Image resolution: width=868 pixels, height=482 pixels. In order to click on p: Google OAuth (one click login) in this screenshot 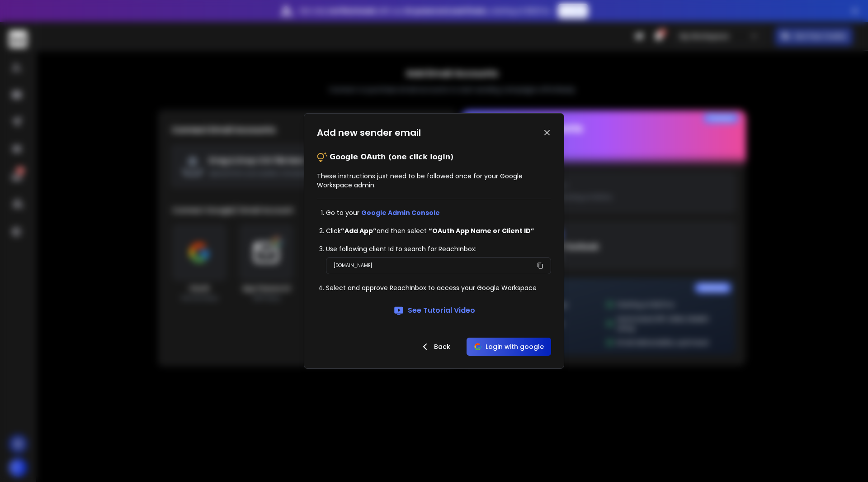, I will do `click(392, 157)`.